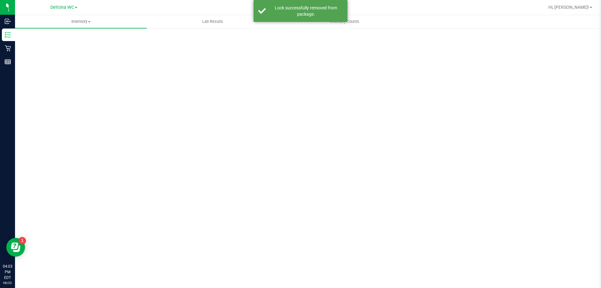 The height and width of the screenshot is (288, 601). What do you see at coordinates (213, 22) in the screenshot?
I see `span: Lab Results` at bounding box center [213, 22].